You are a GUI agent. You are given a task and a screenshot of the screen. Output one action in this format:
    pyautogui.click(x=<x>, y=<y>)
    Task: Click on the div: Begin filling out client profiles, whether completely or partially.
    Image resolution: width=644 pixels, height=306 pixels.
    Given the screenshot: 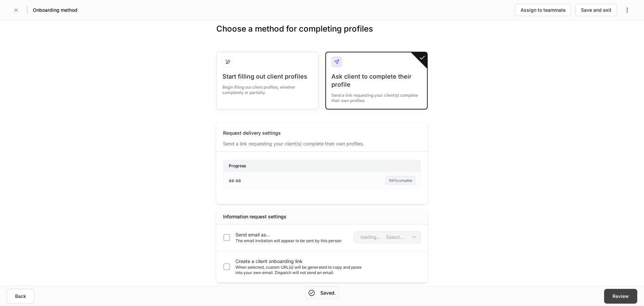 What is the action you would take?
    pyautogui.click(x=267, y=88)
    